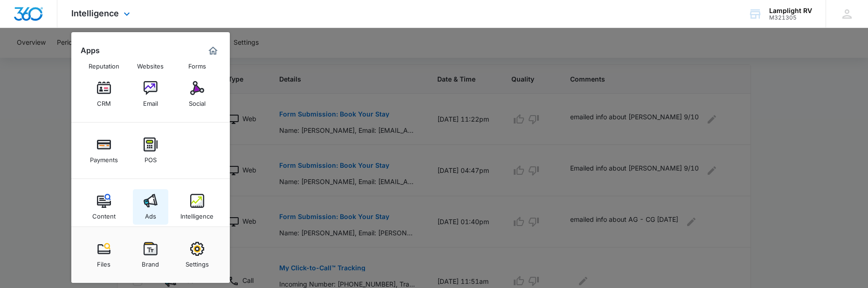 Image resolution: width=868 pixels, height=288 pixels. Describe the element at coordinates (151, 151) in the screenshot. I see `a: POS` at that location.